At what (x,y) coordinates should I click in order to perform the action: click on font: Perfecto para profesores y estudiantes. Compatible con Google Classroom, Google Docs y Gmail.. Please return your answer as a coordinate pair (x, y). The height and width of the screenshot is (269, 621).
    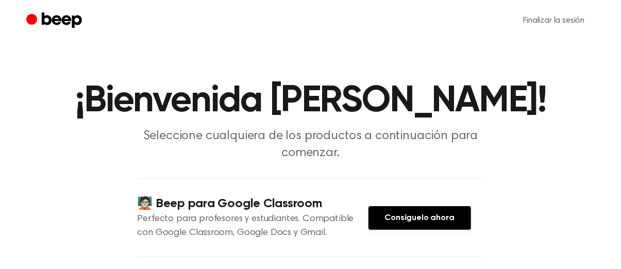
    Looking at the image, I should click on (246, 226).